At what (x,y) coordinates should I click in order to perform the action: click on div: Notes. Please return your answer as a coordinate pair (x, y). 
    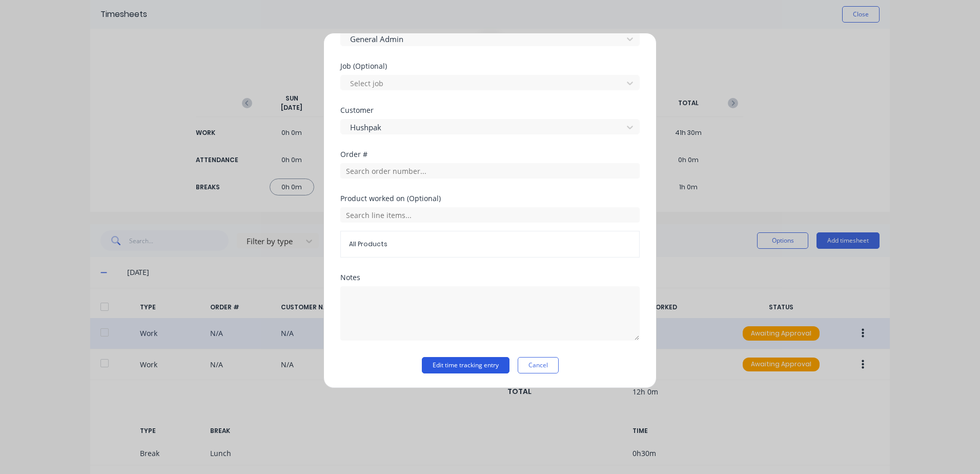
    Looking at the image, I should click on (490, 277).